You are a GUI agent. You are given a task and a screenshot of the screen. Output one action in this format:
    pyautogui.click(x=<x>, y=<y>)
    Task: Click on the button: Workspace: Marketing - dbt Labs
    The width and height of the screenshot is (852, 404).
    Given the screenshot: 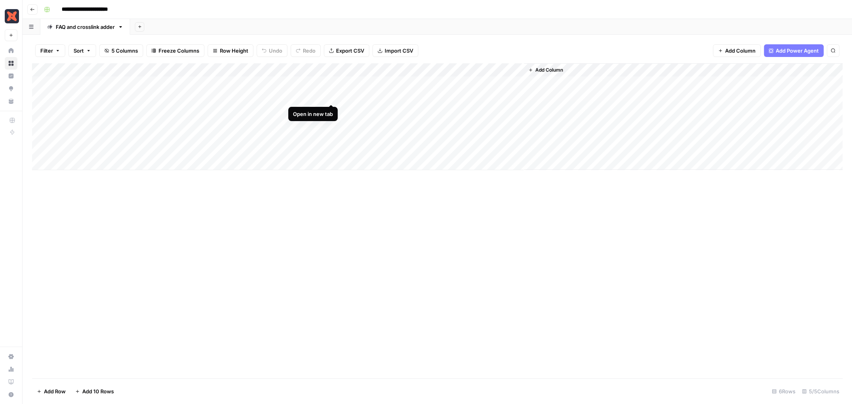 What is the action you would take?
    pyautogui.click(x=11, y=16)
    